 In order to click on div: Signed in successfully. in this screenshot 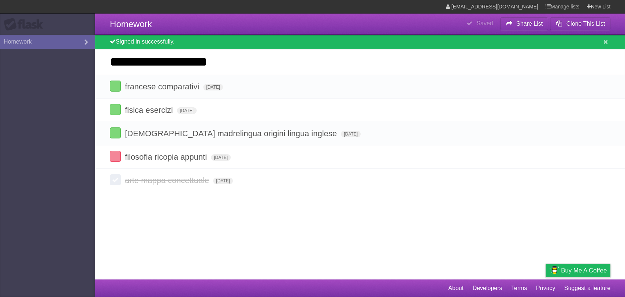, I will do `click(360, 42)`.